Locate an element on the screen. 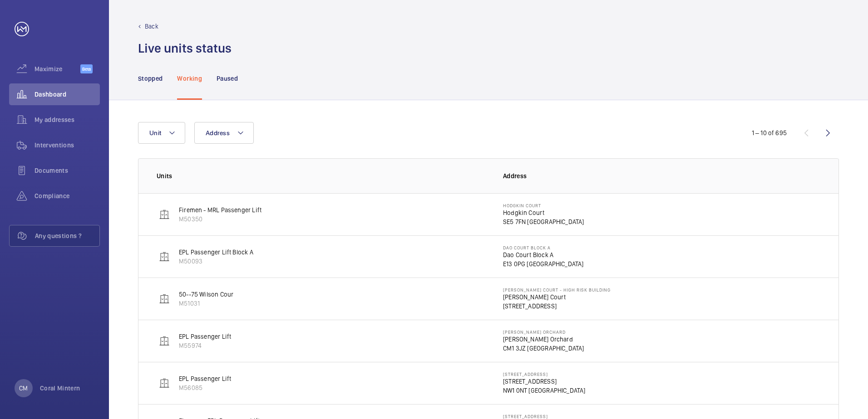 The width and height of the screenshot is (868, 419). button: Unit is located at coordinates (161, 133).